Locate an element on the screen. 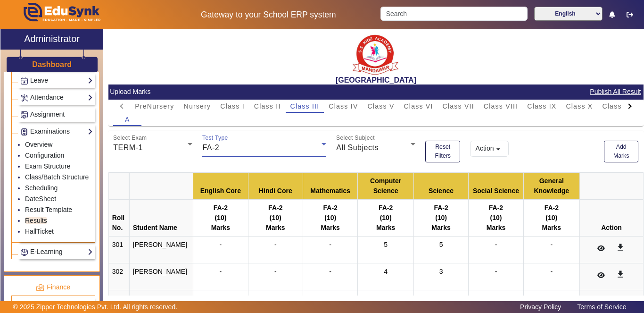 The image size is (644, 313). span: Class XI is located at coordinates (617, 106).